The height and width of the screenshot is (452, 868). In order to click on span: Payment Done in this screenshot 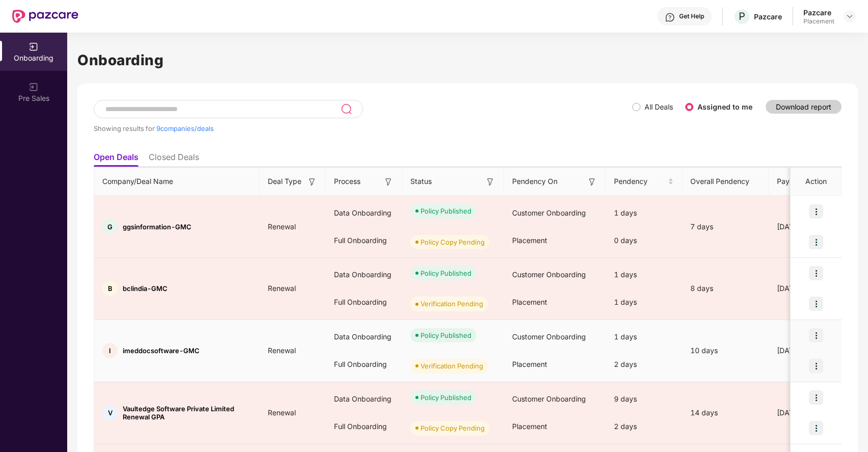, I will do `click(803, 181)`.